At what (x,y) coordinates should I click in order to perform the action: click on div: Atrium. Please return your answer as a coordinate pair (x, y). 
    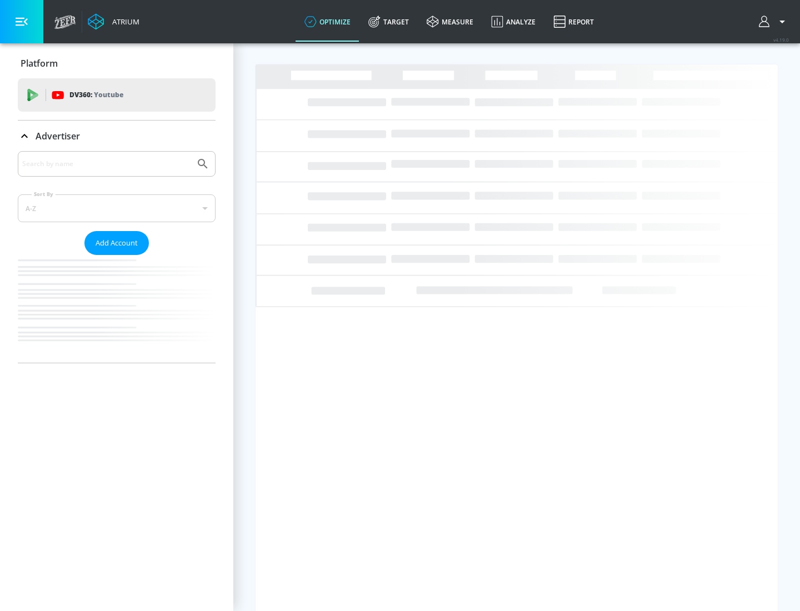
    Looking at the image, I should click on (123, 22).